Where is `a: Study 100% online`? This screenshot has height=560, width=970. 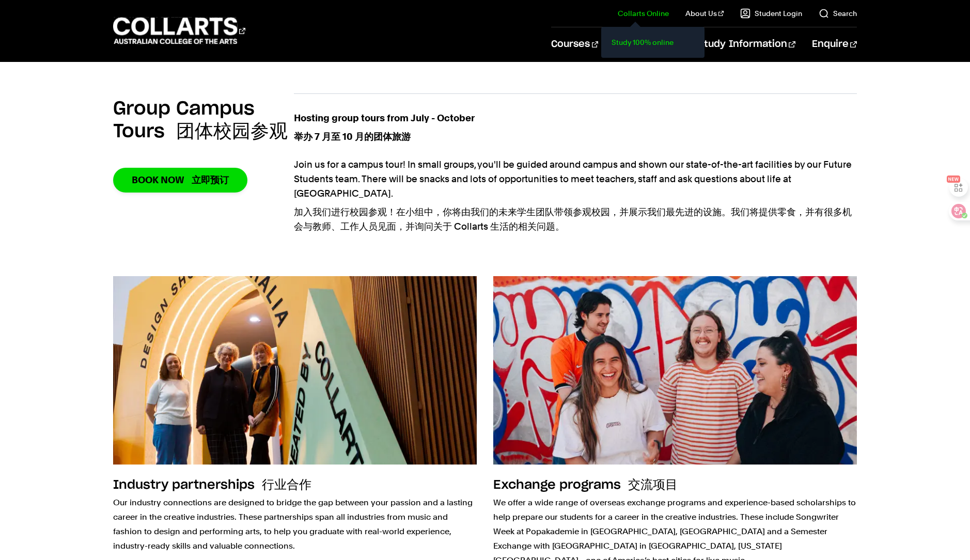 a: Study 100% online is located at coordinates (653, 42).